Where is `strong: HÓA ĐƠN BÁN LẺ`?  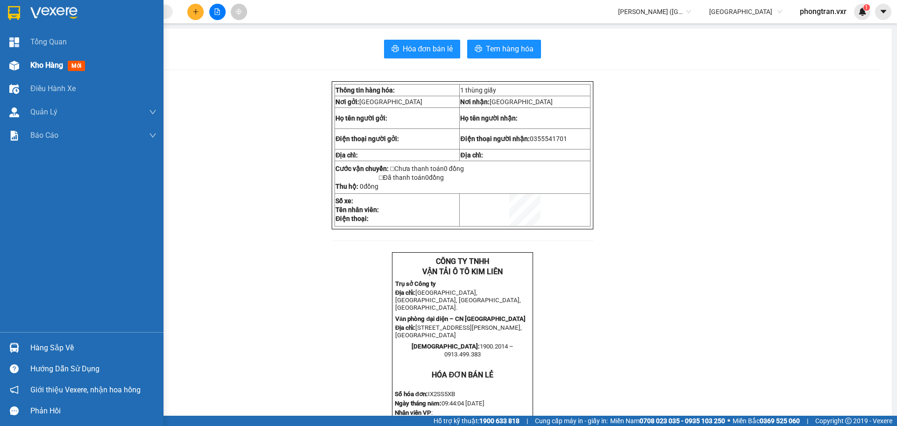 strong: HÓA ĐƠN BÁN LẺ is located at coordinates (462, 375).